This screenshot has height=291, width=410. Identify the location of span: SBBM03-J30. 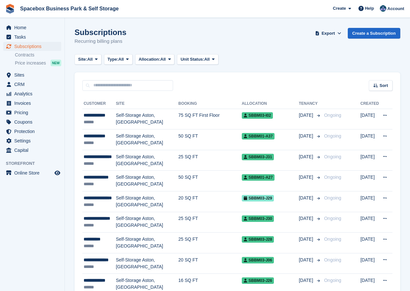
(258, 219).